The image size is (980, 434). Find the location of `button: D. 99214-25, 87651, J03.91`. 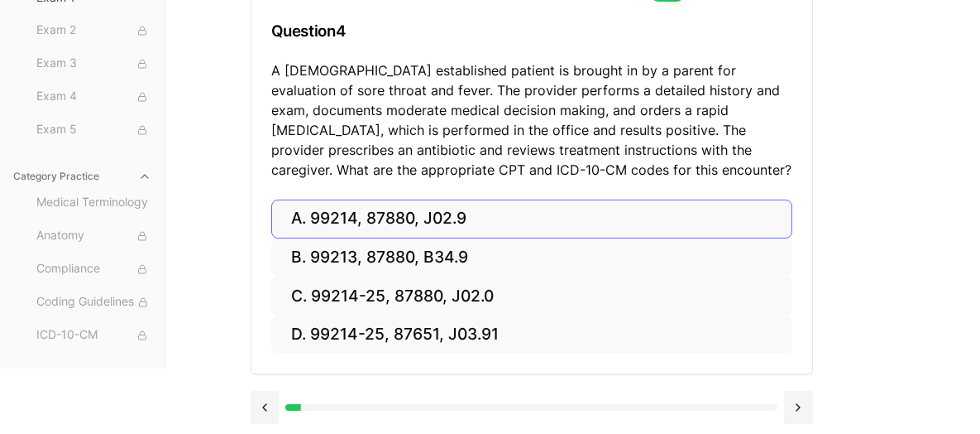

button: D. 99214-25, 87651, J03.91 is located at coordinates (531, 334).